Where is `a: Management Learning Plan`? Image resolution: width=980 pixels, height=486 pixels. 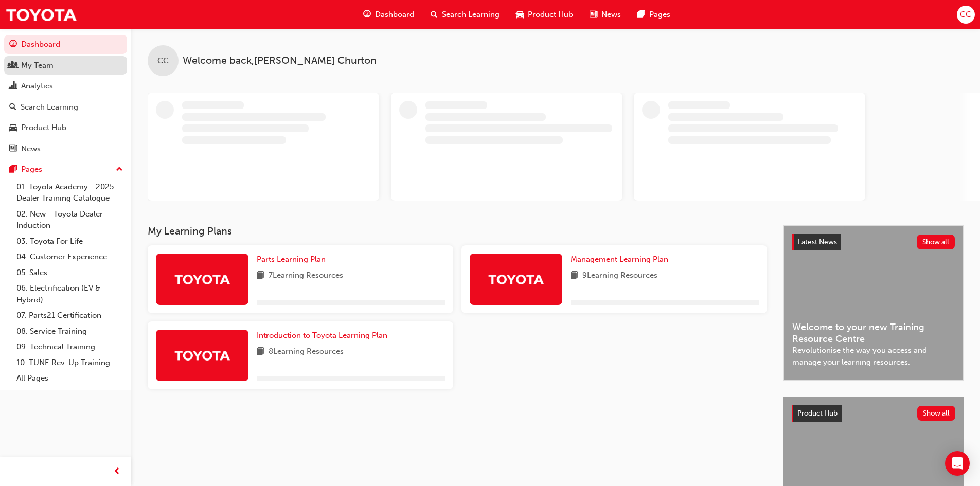
a: Management Learning Plan is located at coordinates (622, 259).